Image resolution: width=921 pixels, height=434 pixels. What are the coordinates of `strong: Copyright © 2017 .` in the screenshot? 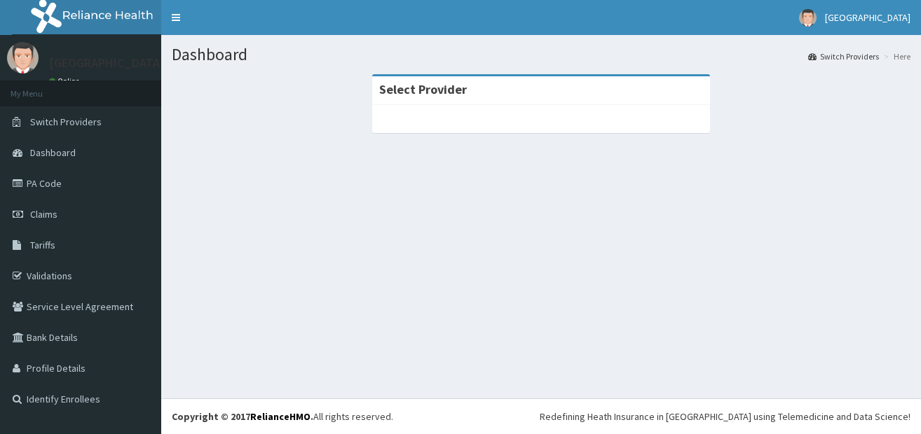 It's located at (242, 417).